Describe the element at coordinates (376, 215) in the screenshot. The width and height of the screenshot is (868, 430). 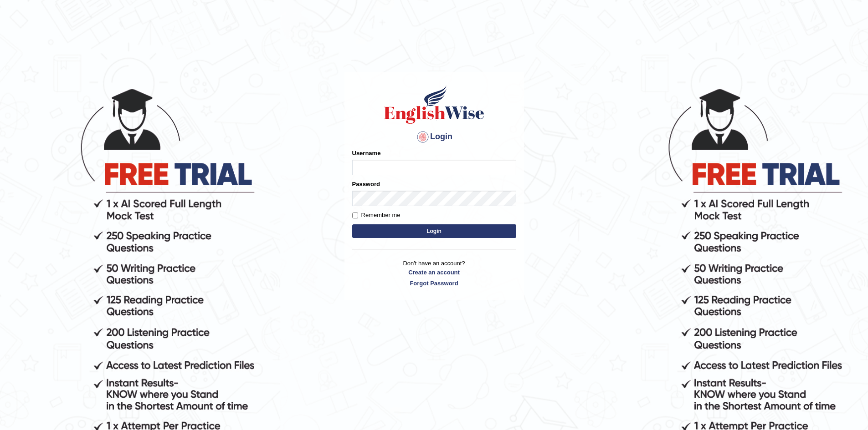
I see `label: Remember me` at that location.